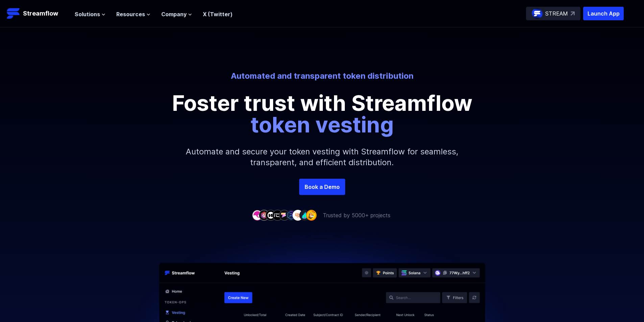  What do you see at coordinates (264, 215) in the screenshot?
I see `img: company-2` at bounding box center [264, 215].